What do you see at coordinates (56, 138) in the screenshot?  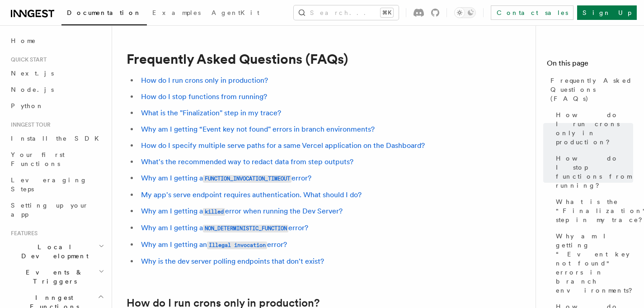 I see `a: Install the SDK` at bounding box center [56, 138].